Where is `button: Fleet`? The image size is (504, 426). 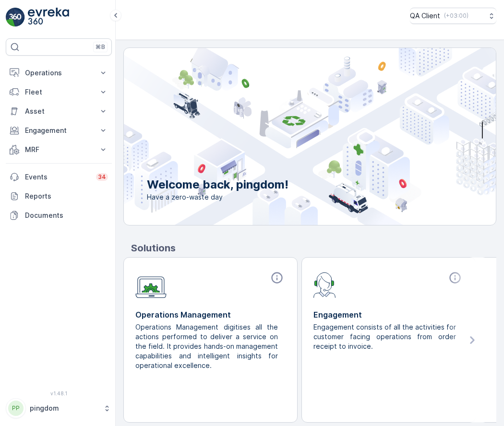
button: Fleet is located at coordinates (59, 92).